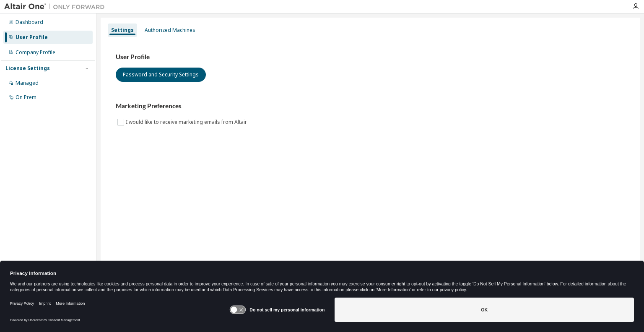 This screenshot has width=644, height=332. What do you see at coordinates (35, 52) in the screenshot?
I see `div: Company Profile` at bounding box center [35, 52].